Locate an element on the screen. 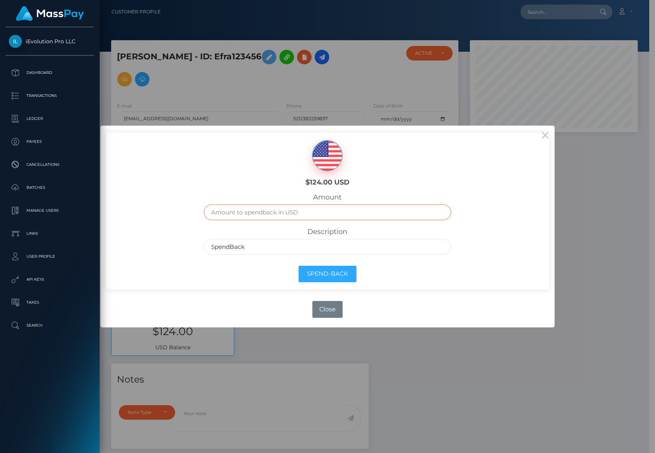 Image resolution: width=655 pixels, height=453 pixels. label: Amount is located at coordinates (327, 197).